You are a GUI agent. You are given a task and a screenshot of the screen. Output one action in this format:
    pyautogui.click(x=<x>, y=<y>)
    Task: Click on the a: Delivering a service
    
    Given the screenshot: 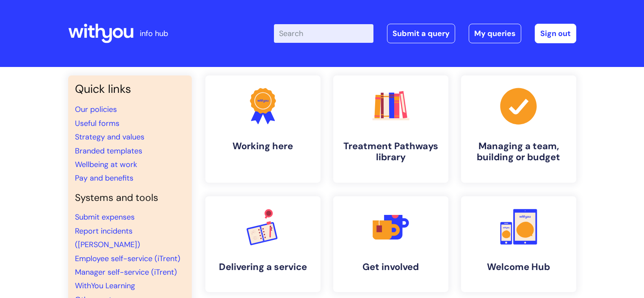 What is the action you would take?
    pyautogui.click(x=263, y=244)
    